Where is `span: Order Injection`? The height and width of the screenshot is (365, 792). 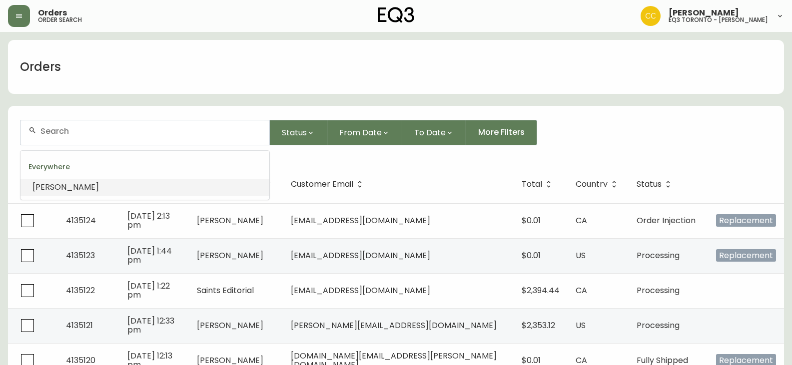 span: Order Injection is located at coordinates (666, 220).